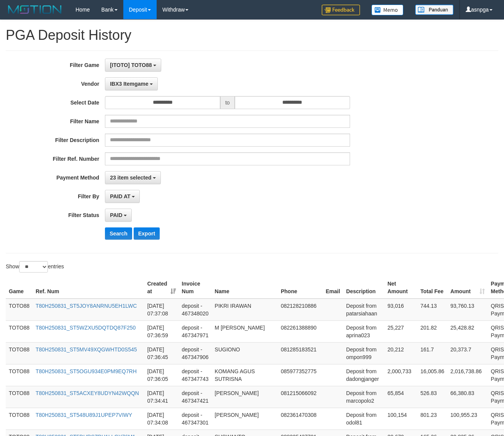 The width and height of the screenshot is (504, 436). What do you see at coordinates (300, 354) in the screenshot?
I see `td: 081285183521` at bounding box center [300, 354].